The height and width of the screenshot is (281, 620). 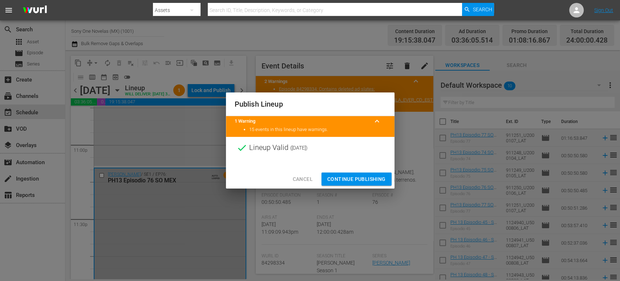 I want to click on title: 1 Warning, so click(x=302, y=121).